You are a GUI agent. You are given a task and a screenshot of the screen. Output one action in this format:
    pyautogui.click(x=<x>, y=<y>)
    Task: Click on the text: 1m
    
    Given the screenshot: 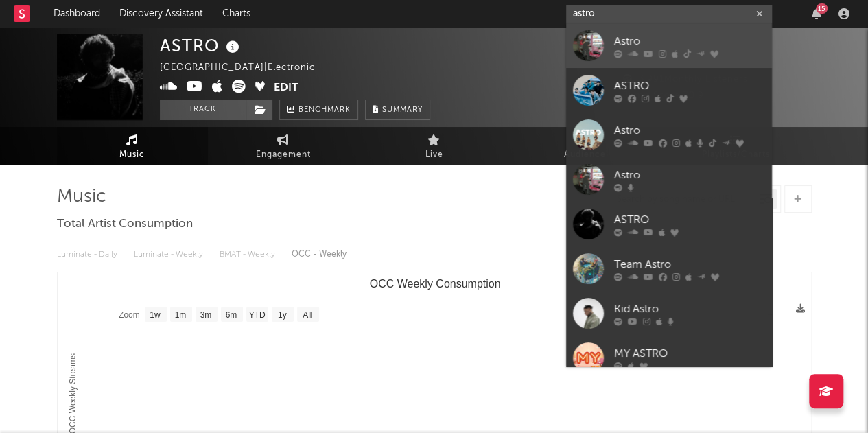 What is the action you would take?
    pyautogui.click(x=180, y=315)
    